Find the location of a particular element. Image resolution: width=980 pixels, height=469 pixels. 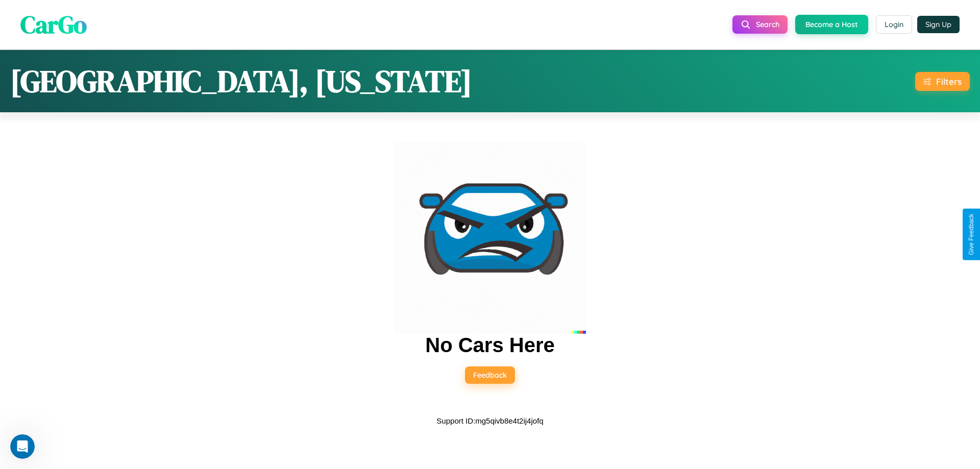

div: Give Feedback is located at coordinates (971, 234).